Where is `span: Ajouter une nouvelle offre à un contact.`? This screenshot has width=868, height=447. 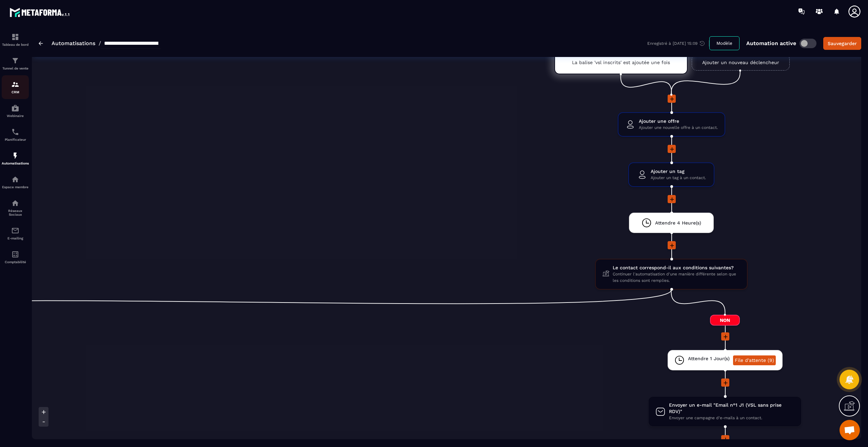
span: Ajouter une nouvelle offre à un contact. is located at coordinates (678, 128).